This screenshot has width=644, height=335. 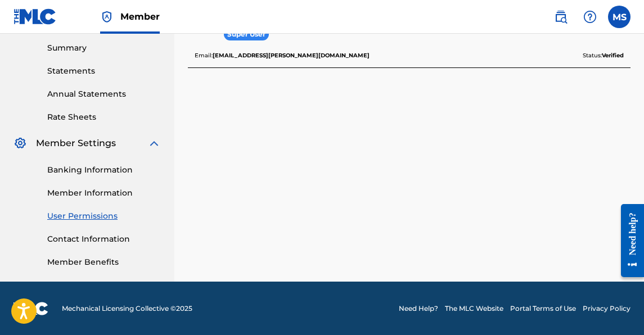 What do you see at coordinates (543, 309) in the screenshot?
I see `a: Portal Terms of Use` at bounding box center [543, 309].